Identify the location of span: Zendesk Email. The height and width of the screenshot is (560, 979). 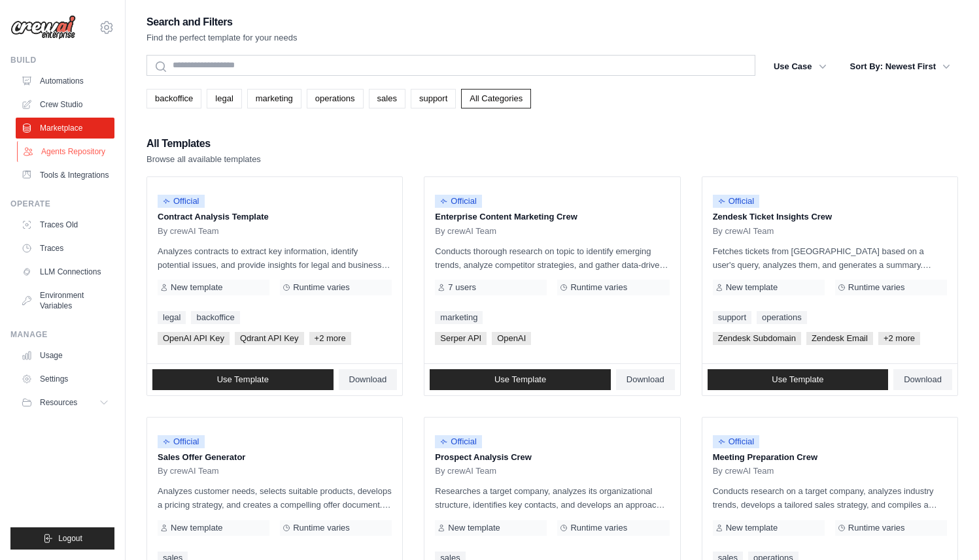
(840, 338).